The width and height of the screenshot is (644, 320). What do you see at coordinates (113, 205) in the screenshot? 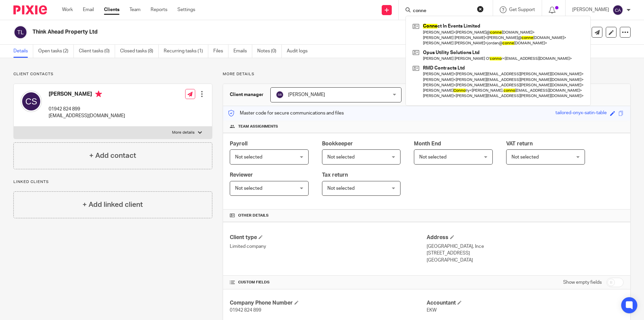
I see `h4: + Add linked client` at bounding box center [113, 205].